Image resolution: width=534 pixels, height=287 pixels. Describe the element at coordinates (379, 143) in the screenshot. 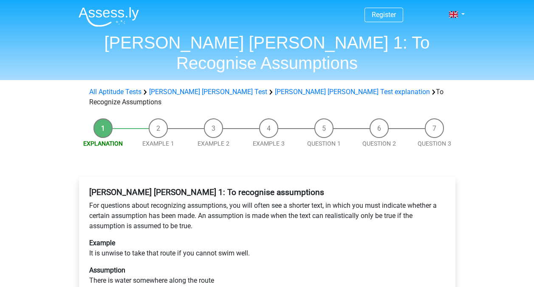

I see `a: Question 2` at that location.